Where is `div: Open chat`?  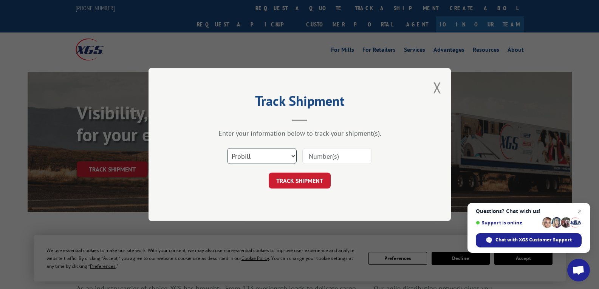 div: Open chat is located at coordinates (578, 270).